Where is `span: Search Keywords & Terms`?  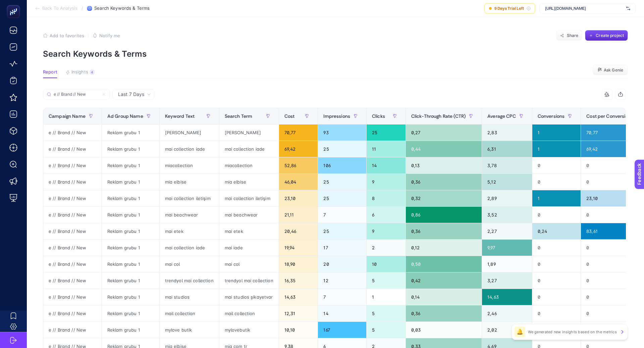 span: Search Keywords & Terms is located at coordinates (122, 9).